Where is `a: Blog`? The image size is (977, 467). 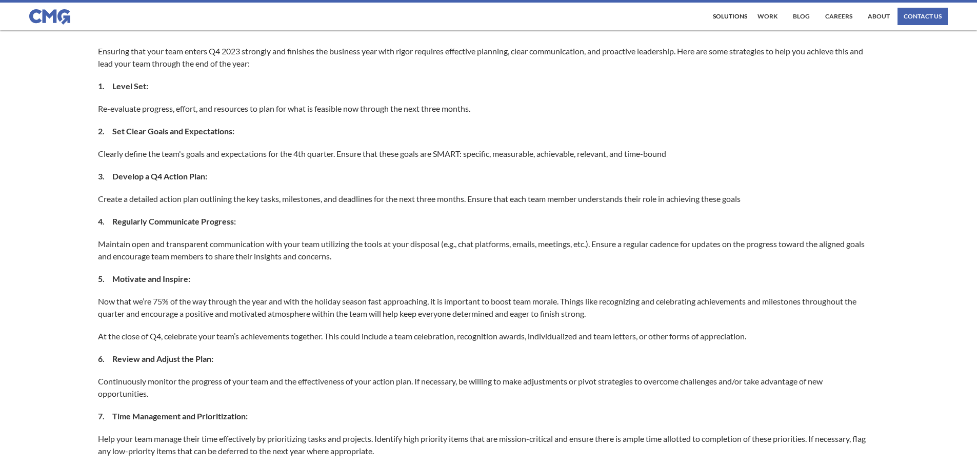 a: Blog is located at coordinates (801, 16).